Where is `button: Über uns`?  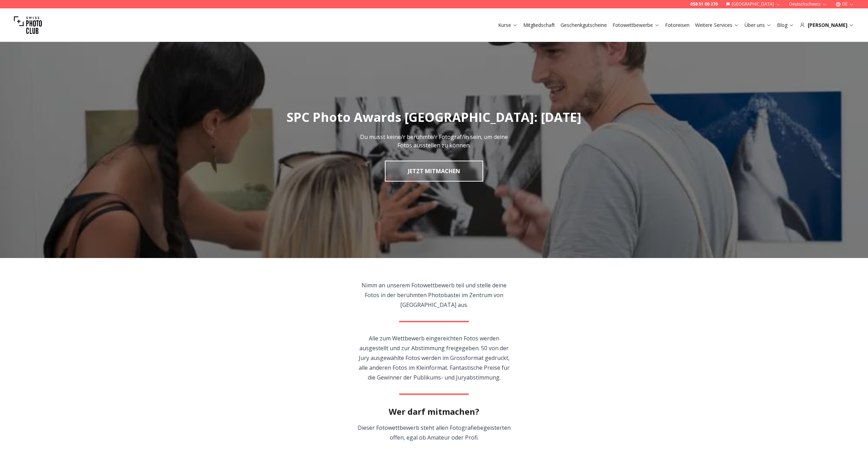 button: Über uns is located at coordinates (758, 25).